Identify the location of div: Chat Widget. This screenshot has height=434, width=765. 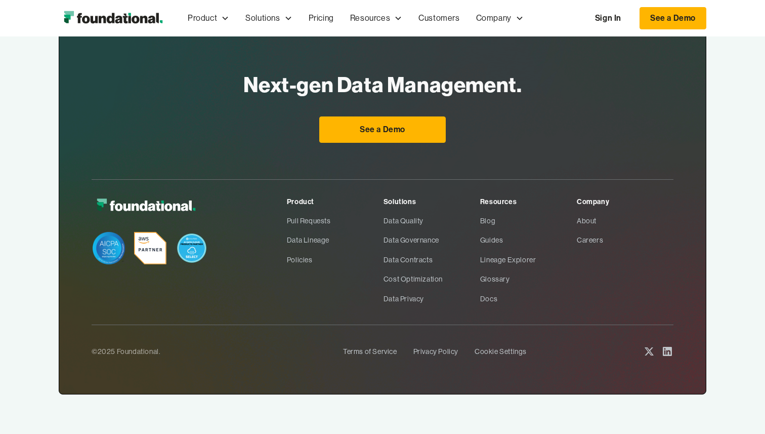
(740, 409).